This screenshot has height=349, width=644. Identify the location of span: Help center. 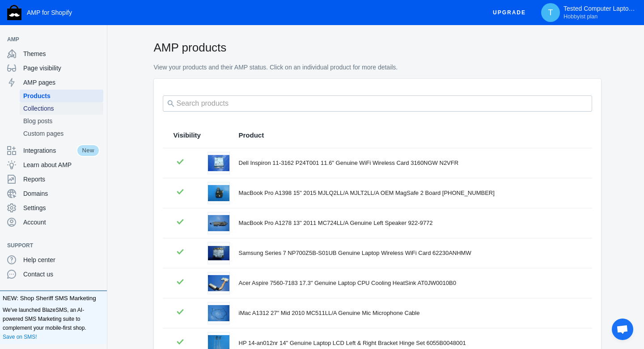
(61, 260).